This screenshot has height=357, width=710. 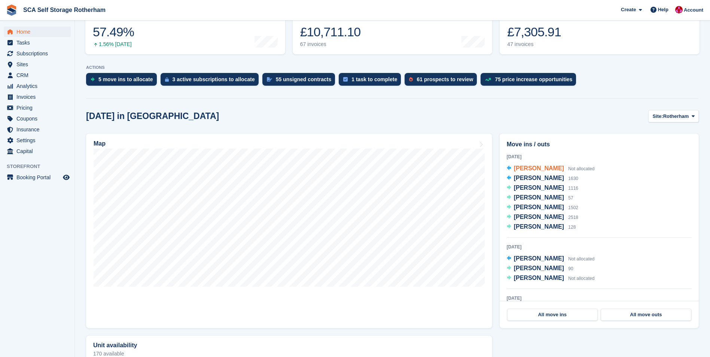 What do you see at coordinates (445, 79) in the screenshot?
I see `div: 61 prospects to review` at bounding box center [445, 79].